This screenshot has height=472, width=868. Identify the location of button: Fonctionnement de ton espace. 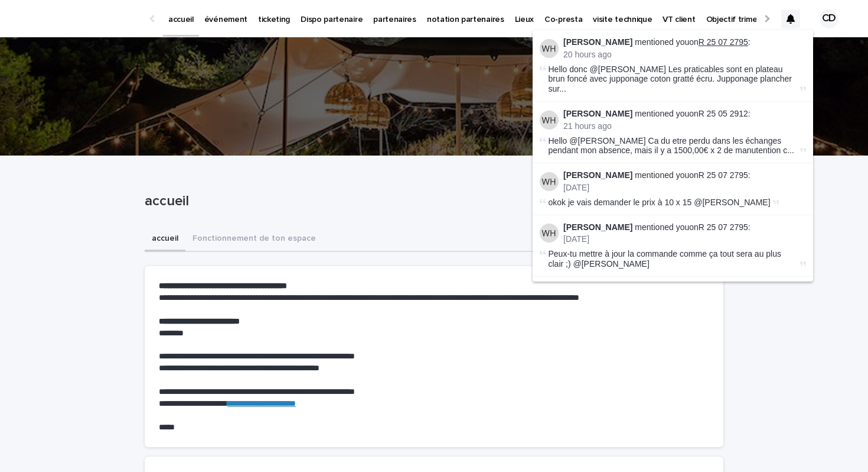
(254, 240).